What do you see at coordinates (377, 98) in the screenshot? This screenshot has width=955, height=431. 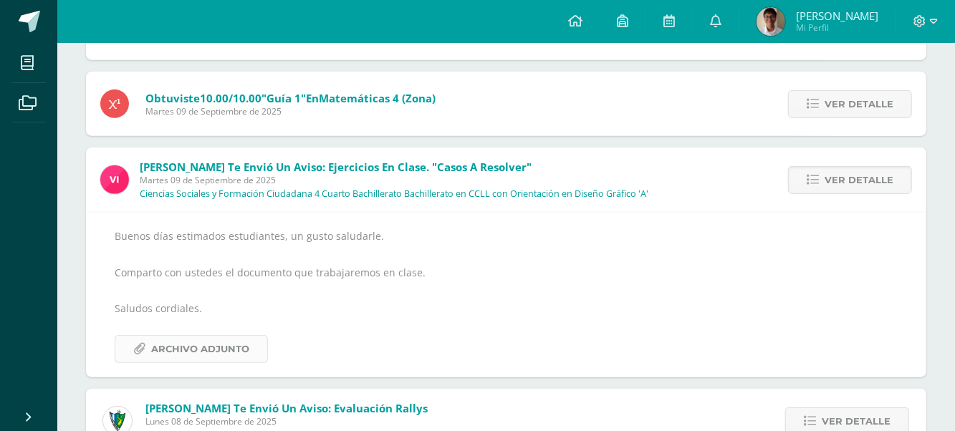 I see `span: Matemáticas 4 (Zona)` at bounding box center [377, 98].